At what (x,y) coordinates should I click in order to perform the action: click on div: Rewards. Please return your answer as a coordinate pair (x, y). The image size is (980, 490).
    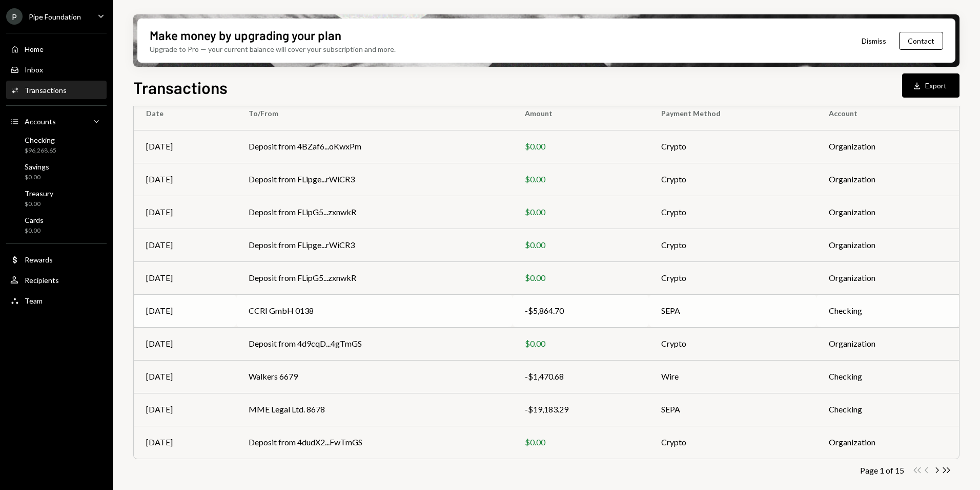
    Looking at the image, I should click on (38, 259).